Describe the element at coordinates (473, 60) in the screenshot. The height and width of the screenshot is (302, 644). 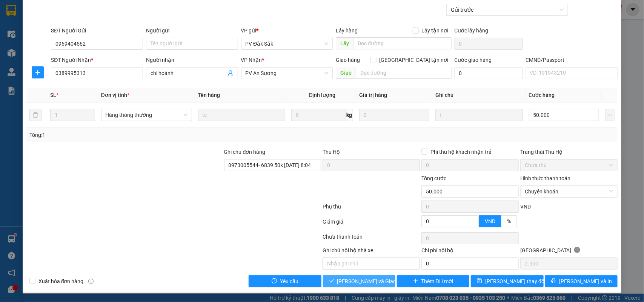
I see `label: Cước giao hàng` at that location.